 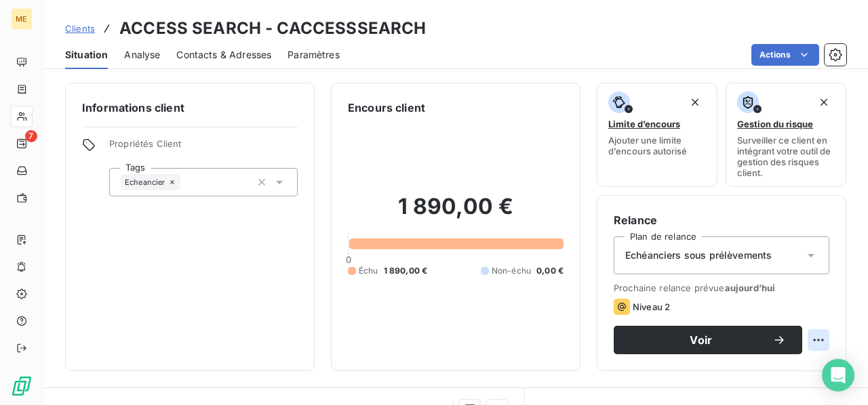 What do you see at coordinates (657, 135) in the screenshot?
I see `button: Limite d’encoursAjouter une limite d’encours autorisé` at bounding box center [657, 135].